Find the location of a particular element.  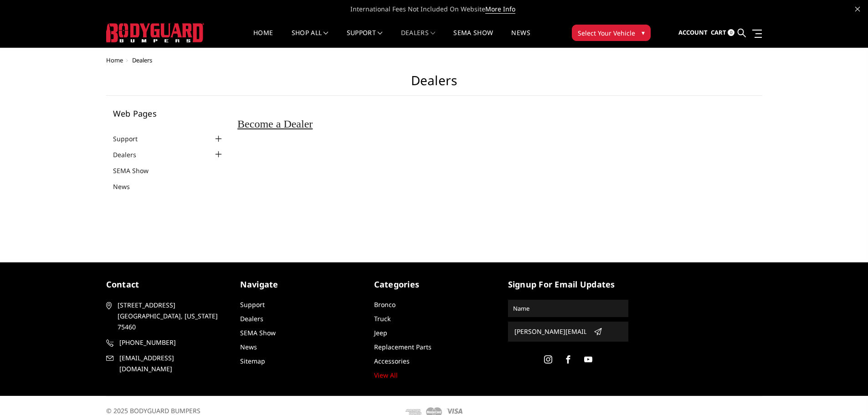

a: Truck is located at coordinates (382, 318).